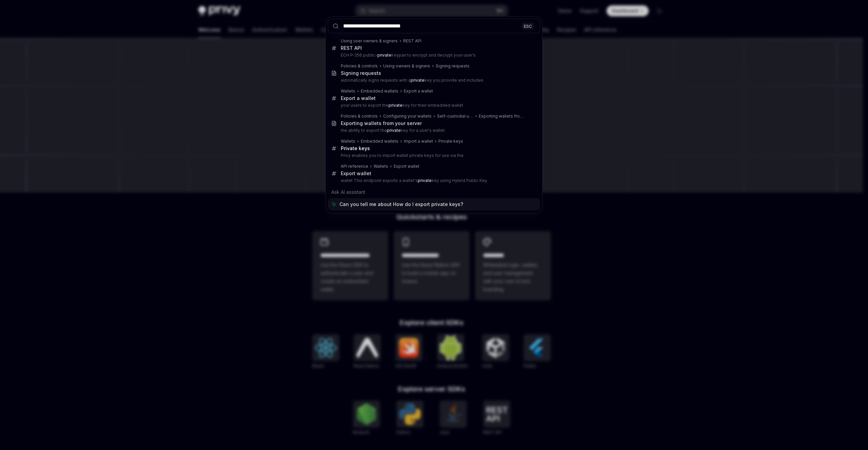  What do you see at coordinates (434, 181) in the screenshot?
I see `p: wallet This endpoint exports a wallet's key using Hybrid Public Key` at bounding box center [434, 181].